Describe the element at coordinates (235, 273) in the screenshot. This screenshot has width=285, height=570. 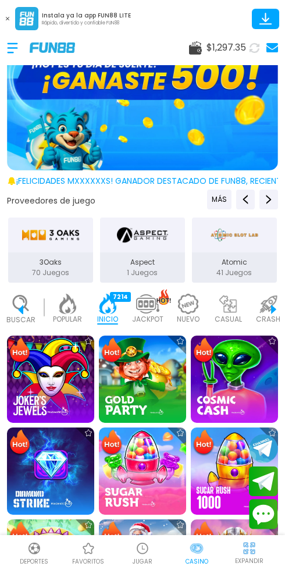
I see `p: 41 Juegos` at that location.